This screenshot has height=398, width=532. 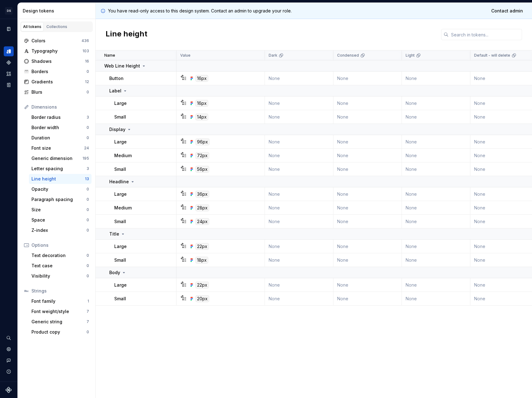 I want to click on div: Borders, so click(x=59, y=71).